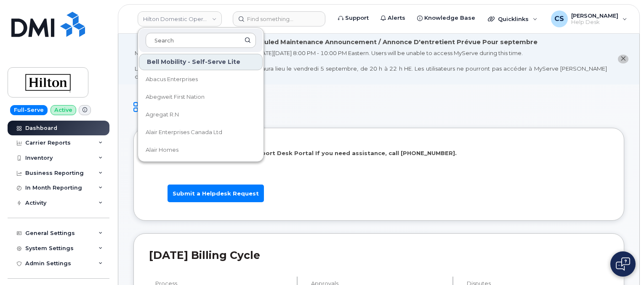 The image size is (644, 285). What do you see at coordinates (201, 132) in the screenshot?
I see `a: Alair Enterprises Canada Ltd` at bounding box center [201, 132].